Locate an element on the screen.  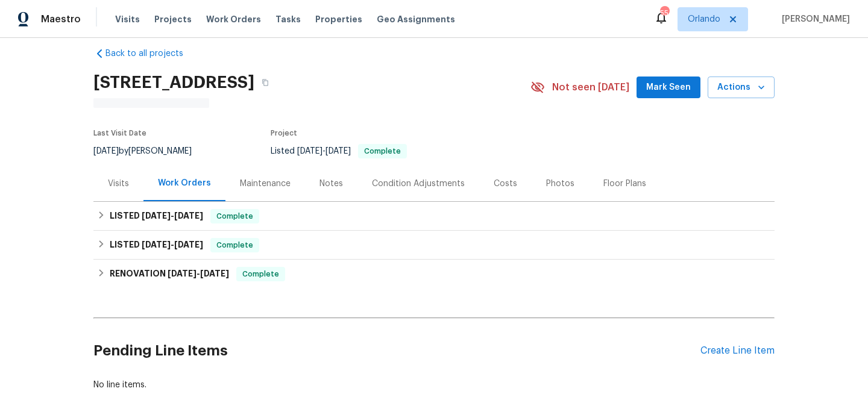
button: Actions is located at coordinates (741, 87).